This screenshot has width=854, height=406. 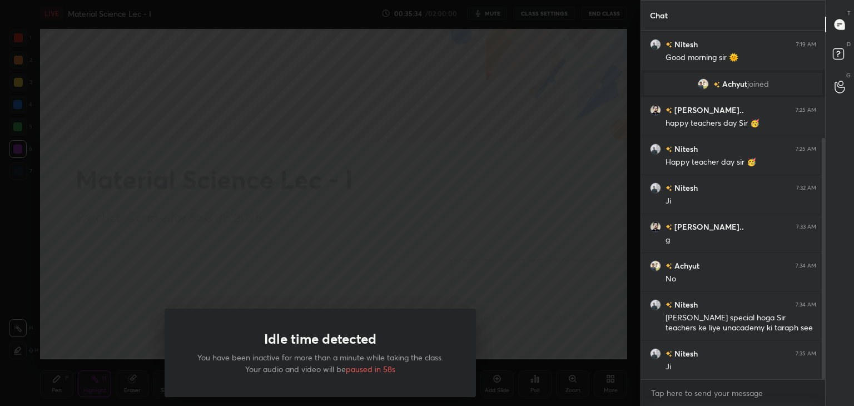 I want to click on div: grid, so click(x=733, y=205).